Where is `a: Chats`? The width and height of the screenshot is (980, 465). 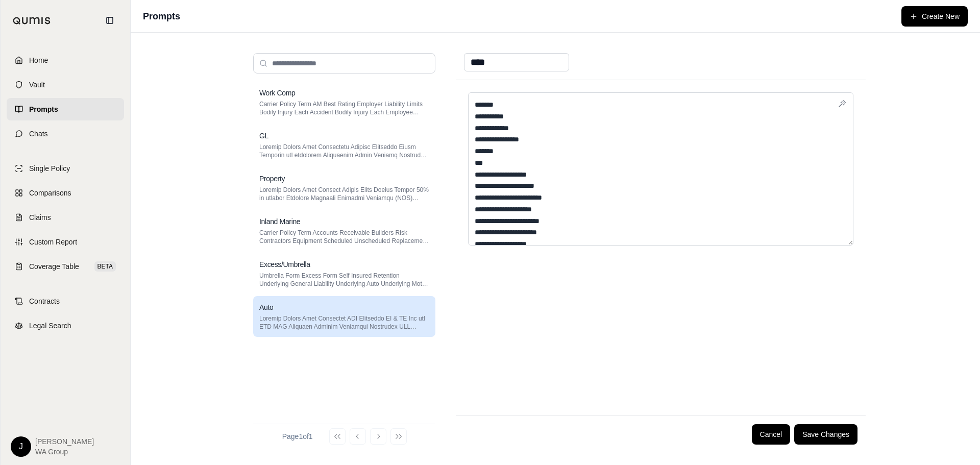
a: Chats is located at coordinates (65, 133).